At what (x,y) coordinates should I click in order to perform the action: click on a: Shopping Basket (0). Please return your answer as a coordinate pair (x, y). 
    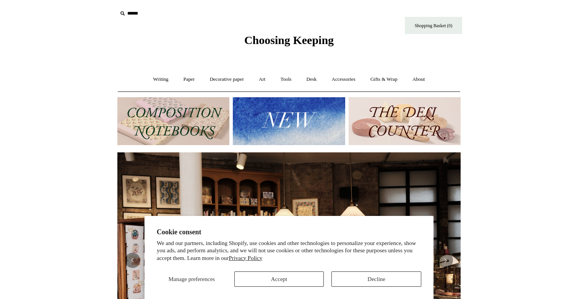
    Looking at the image, I should click on (434, 25).